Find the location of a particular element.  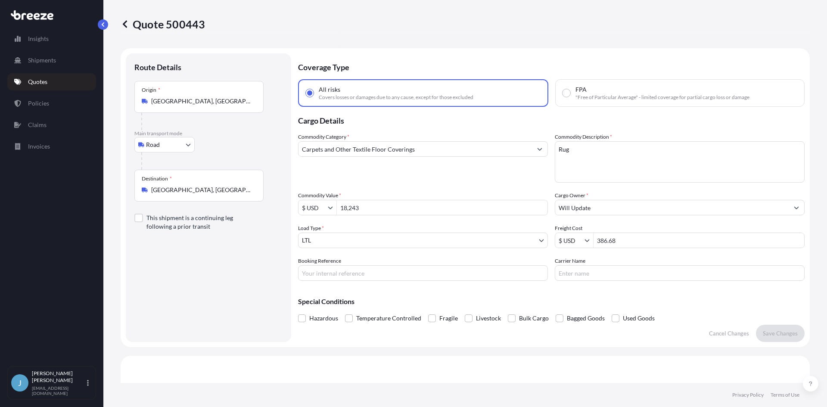

input: All risksCovers losses or damages due to any cause, except for those excluded is located at coordinates (310, 93).